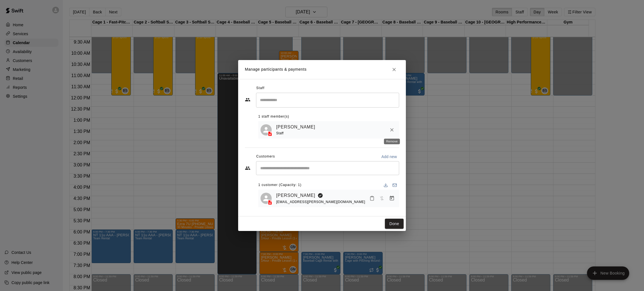 The width and height of the screenshot is (644, 291). Describe the element at coordinates (328, 100) in the screenshot. I see `div: Search staff` at that location.